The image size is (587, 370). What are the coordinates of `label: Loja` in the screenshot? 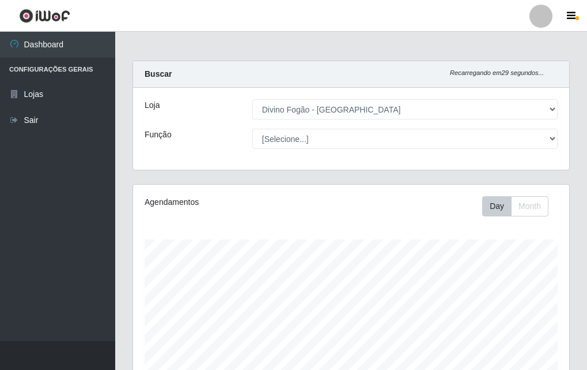 It's located at (152, 105).